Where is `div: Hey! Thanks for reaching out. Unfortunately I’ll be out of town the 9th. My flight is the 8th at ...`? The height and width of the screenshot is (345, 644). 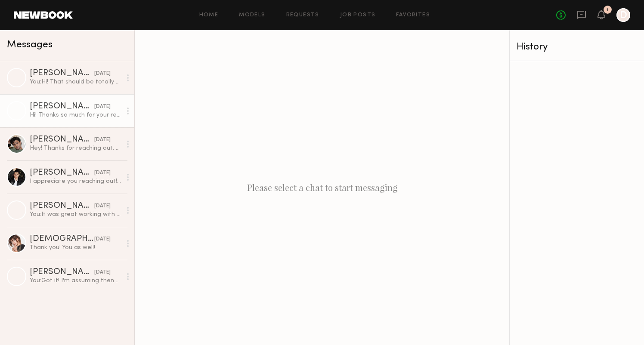
div: Hey! Thanks for reaching out. Unfortunately I’ll be out of town the 9th. My flight is the 8th at ... is located at coordinates (75, 148).